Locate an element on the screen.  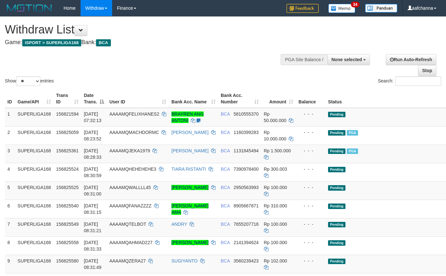
td: 9 is located at coordinates (10, 264).